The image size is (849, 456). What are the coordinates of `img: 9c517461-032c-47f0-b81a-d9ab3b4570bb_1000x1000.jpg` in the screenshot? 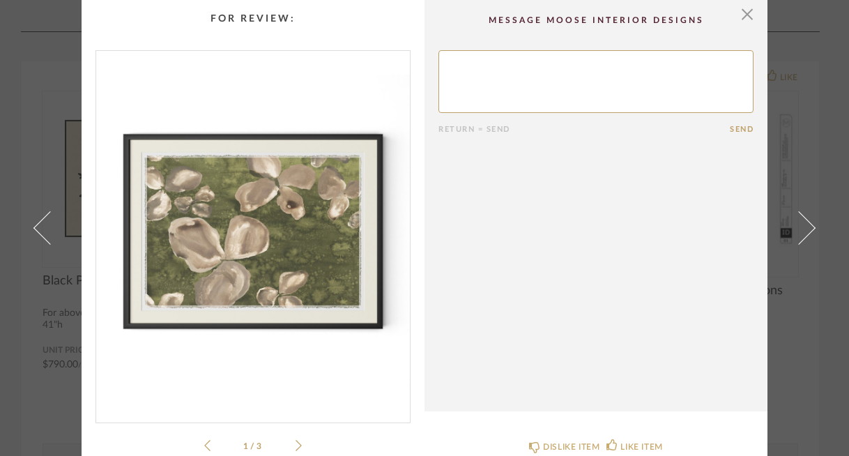 It's located at (253, 231).